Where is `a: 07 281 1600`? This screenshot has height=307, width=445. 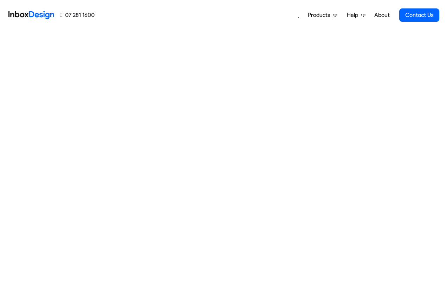 a: 07 281 1600 is located at coordinates (77, 15).